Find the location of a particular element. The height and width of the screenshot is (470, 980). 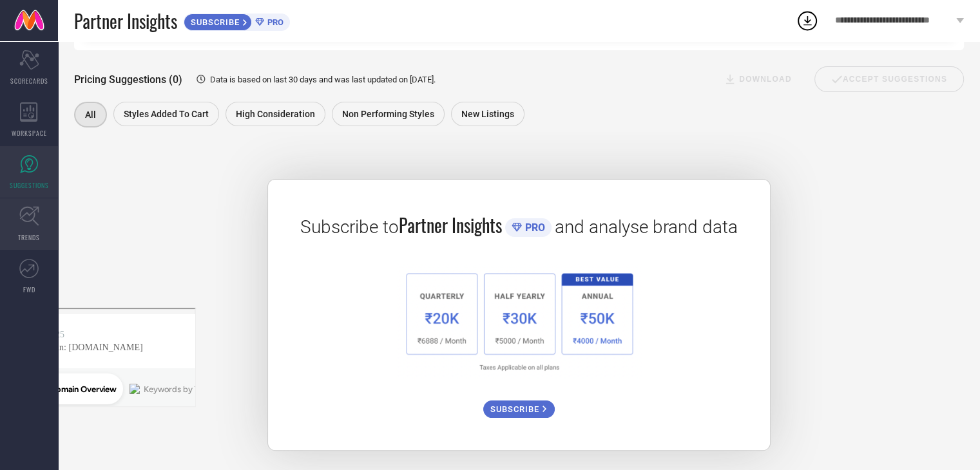

span: SUGGESTIONS is located at coordinates (29, 185).